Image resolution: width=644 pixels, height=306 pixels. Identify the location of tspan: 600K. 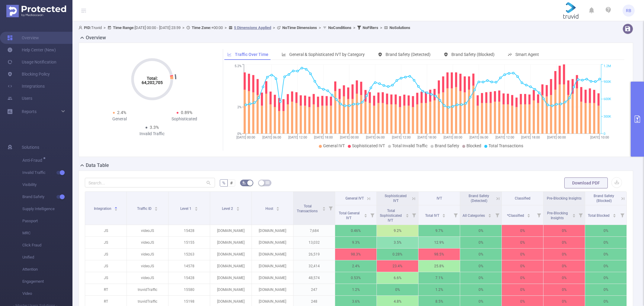
(607, 99).